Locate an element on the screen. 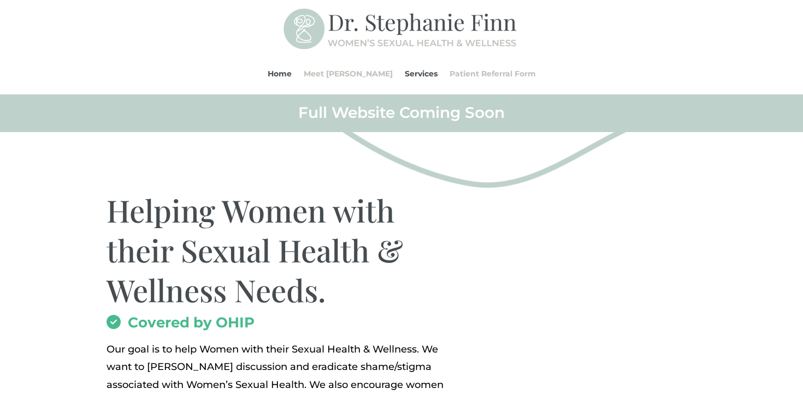 This screenshot has width=803, height=394. a: Patient Referral Form is located at coordinates (493, 74).